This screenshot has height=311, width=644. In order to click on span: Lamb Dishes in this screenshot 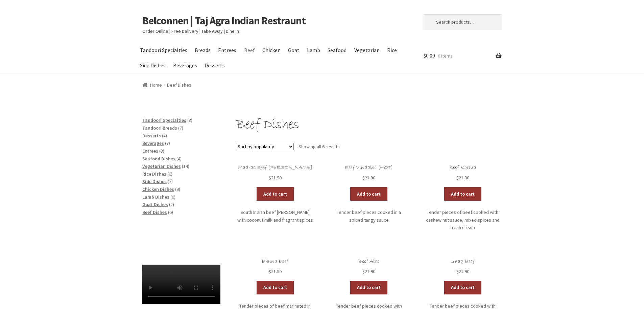, I will do `click(156, 197)`.